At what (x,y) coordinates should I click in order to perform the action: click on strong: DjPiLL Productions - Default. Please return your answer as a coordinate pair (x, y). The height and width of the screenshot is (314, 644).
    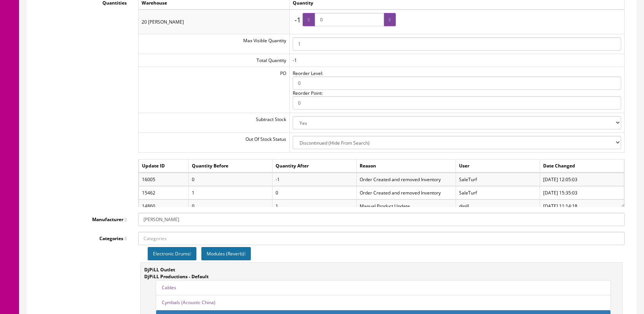
    Looking at the image, I should click on (176, 276).